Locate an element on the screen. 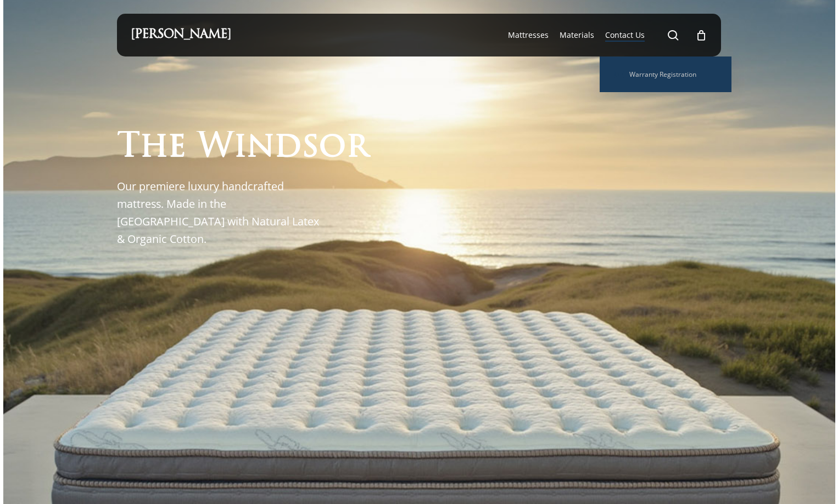 The width and height of the screenshot is (838, 504). span: Warranty Registration is located at coordinates (663, 74).